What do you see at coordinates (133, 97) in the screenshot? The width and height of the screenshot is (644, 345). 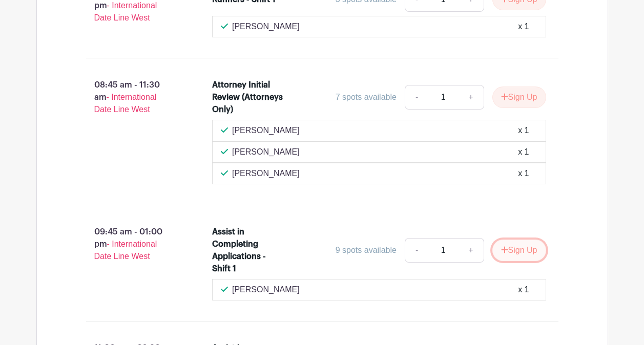 I see `p: 08:45 am - 11:30 am` at bounding box center [133, 97].